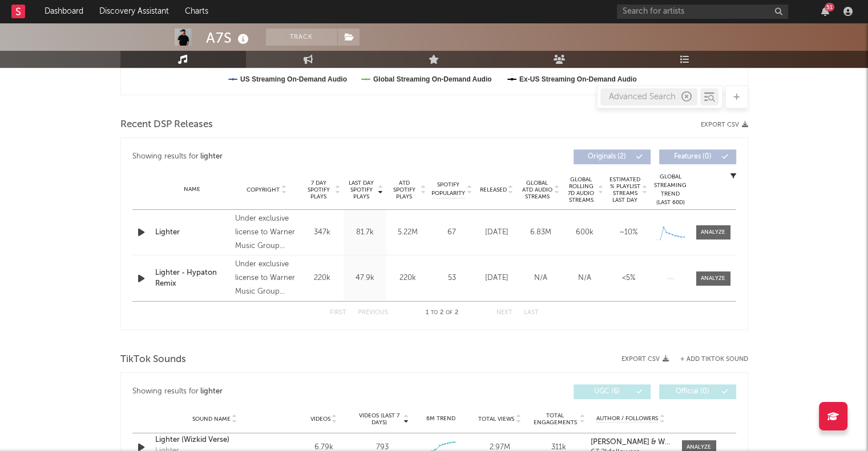 This screenshot has height=451, width=868. I want to click on span: Released, so click(493, 190).